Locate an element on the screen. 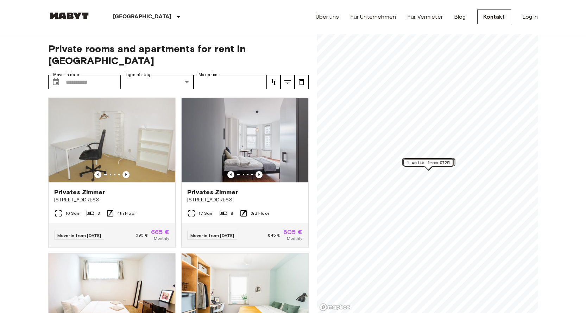  span: 1 units from €760 is located at coordinates (428, 162).